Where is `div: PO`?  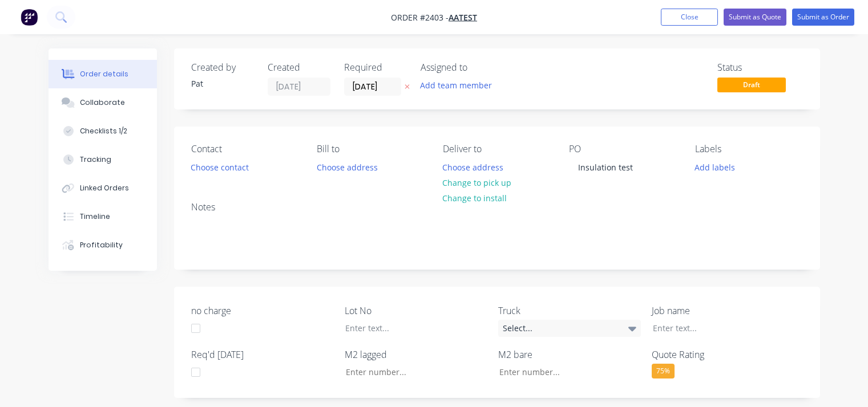
div: PO is located at coordinates (622, 149).